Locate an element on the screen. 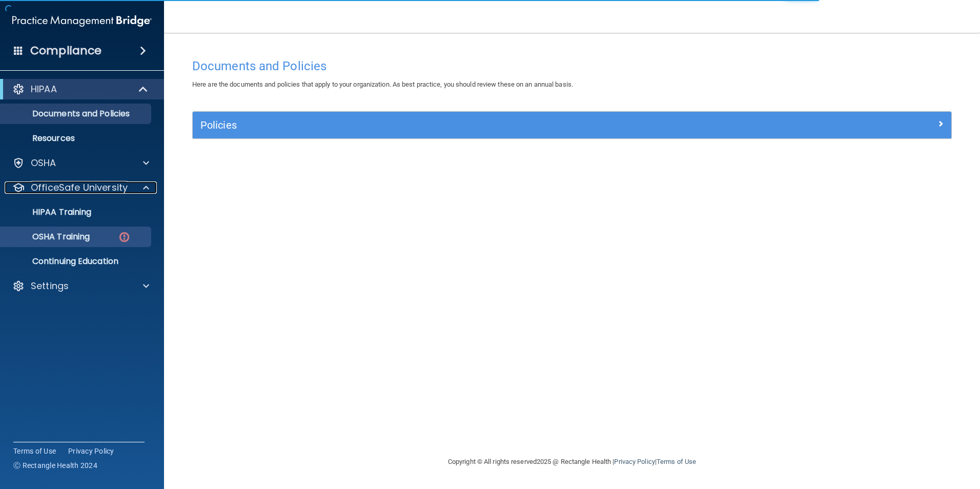 Image resolution: width=980 pixels, height=489 pixels. p: HIPAA is located at coordinates (44, 89).